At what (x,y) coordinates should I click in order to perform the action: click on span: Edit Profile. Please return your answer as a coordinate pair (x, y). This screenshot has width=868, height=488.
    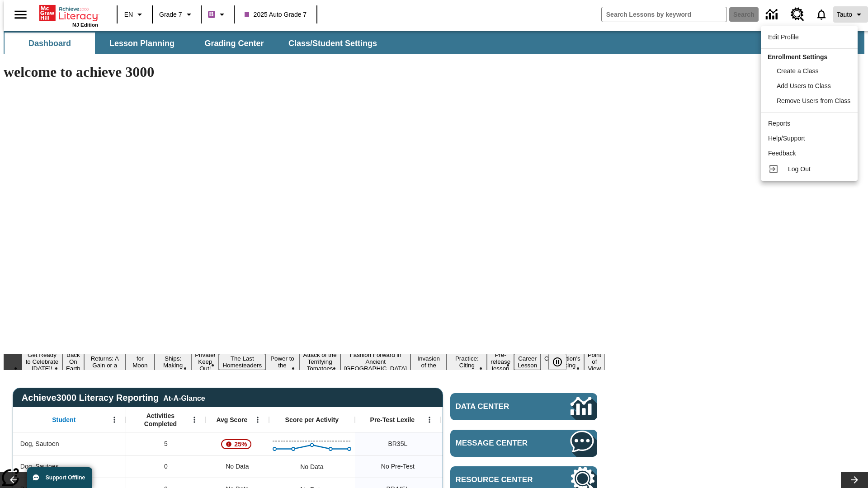
    Looking at the image, I should click on (783, 37).